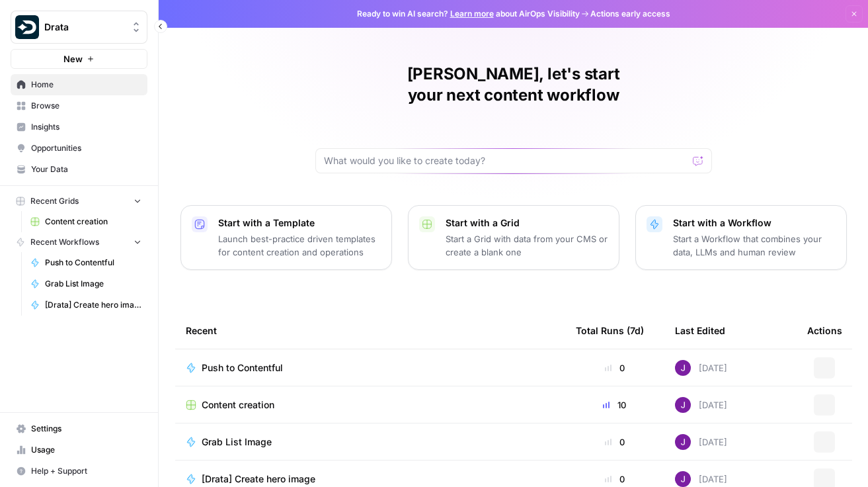 This screenshot has width=868, height=487. I want to click on span: Your Data, so click(86, 169).